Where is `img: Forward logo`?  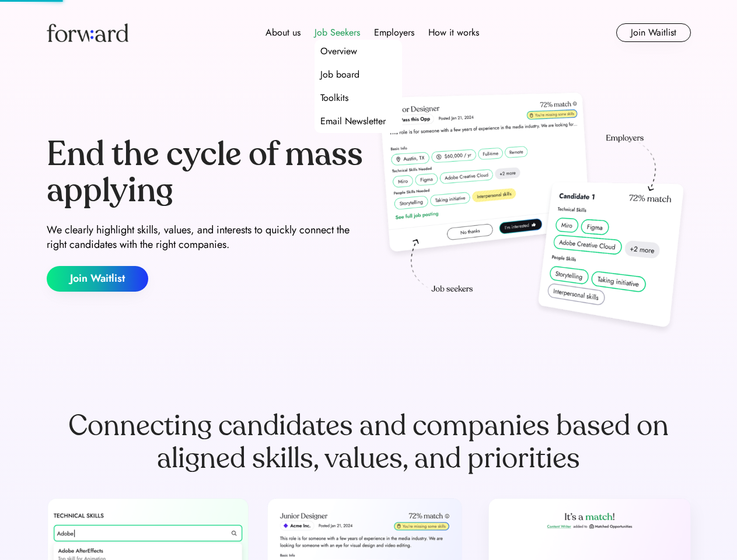 img: Forward logo is located at coordinates (88, 33).